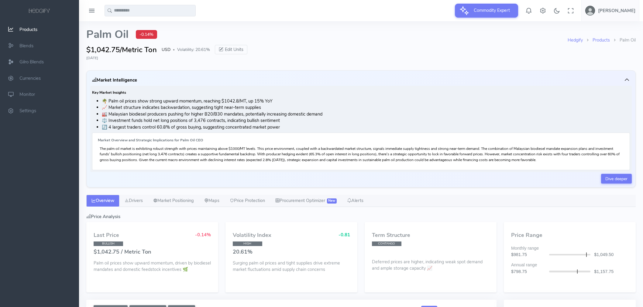  Describe the element at coordinates (28, 29) in the screenshot. I see `span: Products` at that location.